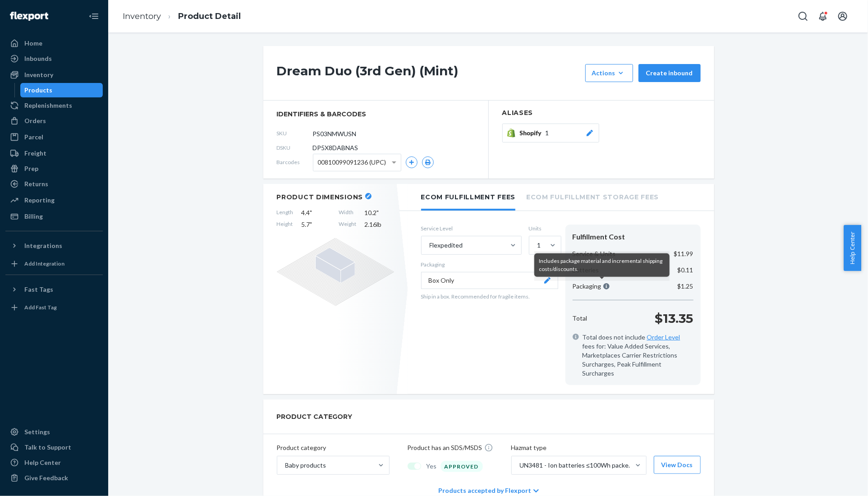 The width and height of the screenshot is (868, 496). Describe the element at coordinates (34, 137) in the screenshot. I see `div: Parcel` at that location.